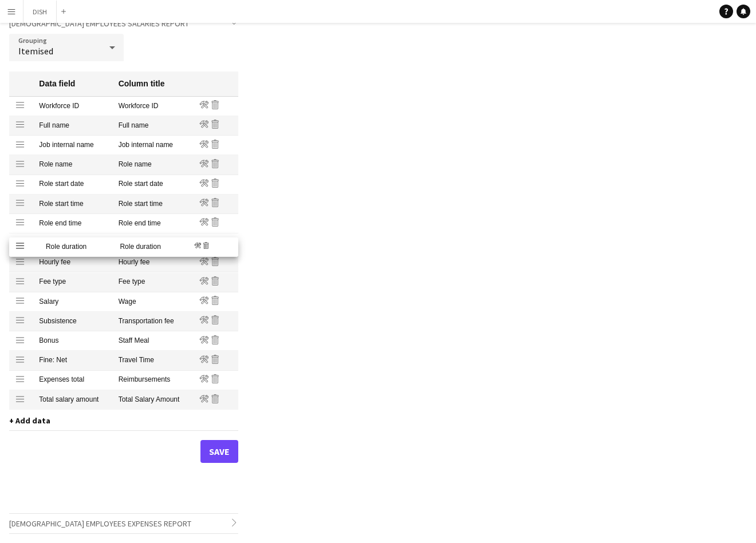  What do you see at coordinates (99, 23) in the screenshot?
I see `span: Full-time Employees Salaries Report` at bounding box center [99, 23].